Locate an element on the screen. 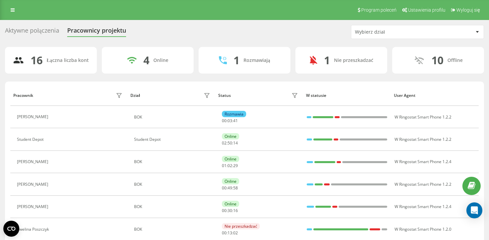 This screenshot has height=240, width=489. span: Program poleceń is located at coordinates (379, 10).